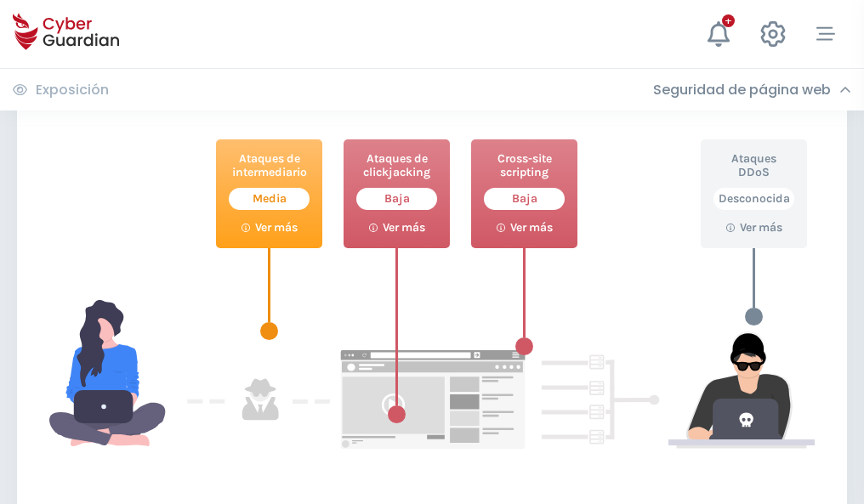 The width and height of the screenshot is (864, 504). I want to click on h3: Seguridad de página web, so click(742, 91).